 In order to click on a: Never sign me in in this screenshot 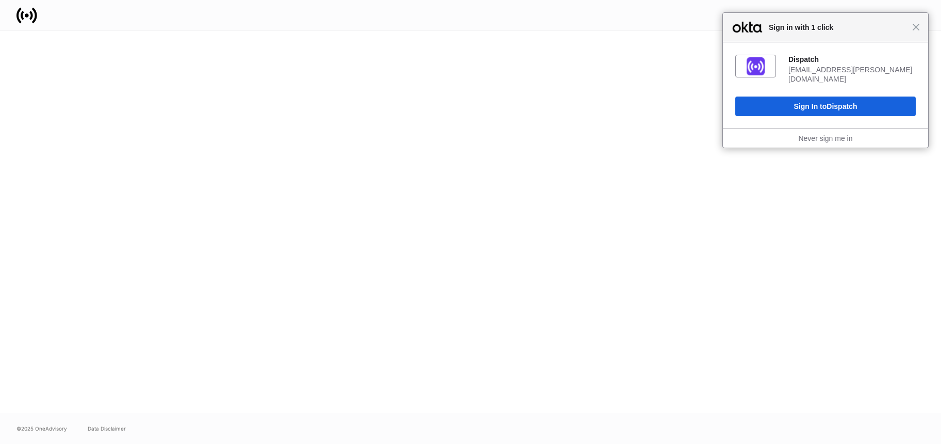, I will do `click(825, 138)`.